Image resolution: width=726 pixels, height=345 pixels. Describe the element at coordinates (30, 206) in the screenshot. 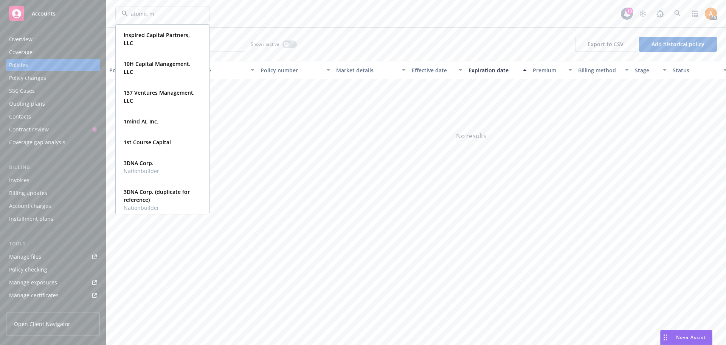

I see `div: Account charges` at that location.